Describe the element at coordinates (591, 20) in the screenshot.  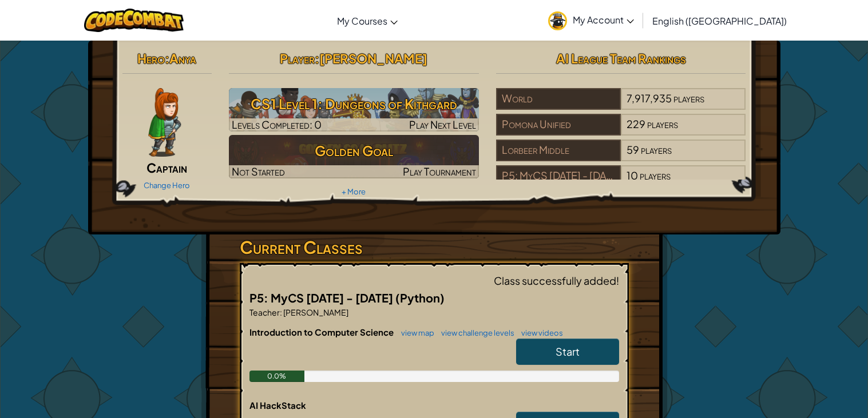
I see `a: My Account` at that location.